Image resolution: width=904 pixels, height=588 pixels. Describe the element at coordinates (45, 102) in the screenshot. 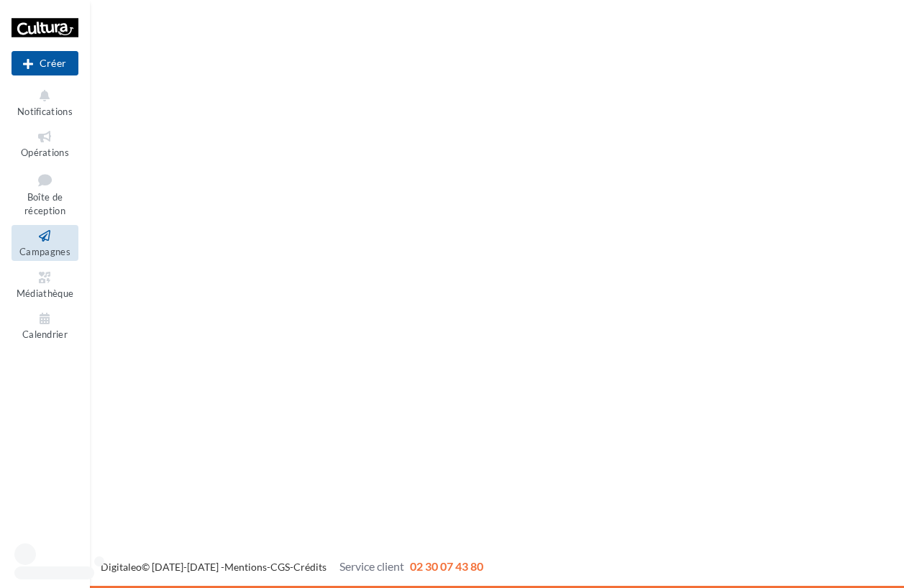

I see `button: Notifications` at that location.